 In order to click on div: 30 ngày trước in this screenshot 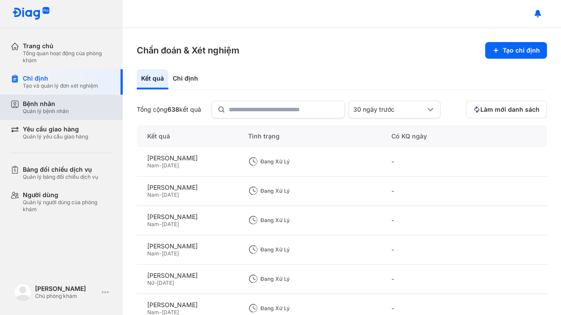, I will do `click(389, 110)`.